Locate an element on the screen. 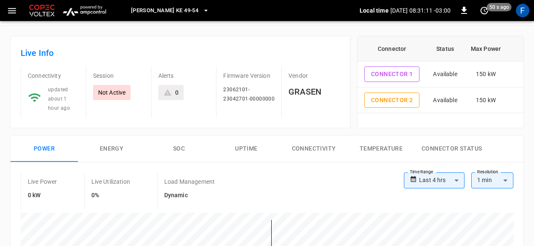 The height and width of the screenshot is (246, 534). button: Power is located at coordinates (44, 149).